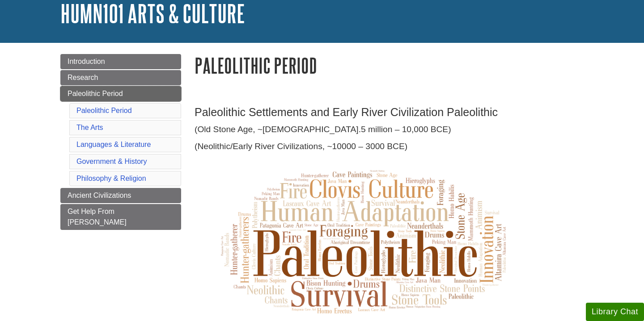 The width and height of the screenshot is (644, 321). What do you see at coordinates (90, 127) in the screenshot?
I see `a: The Arts` at bounding box center [90, 127].